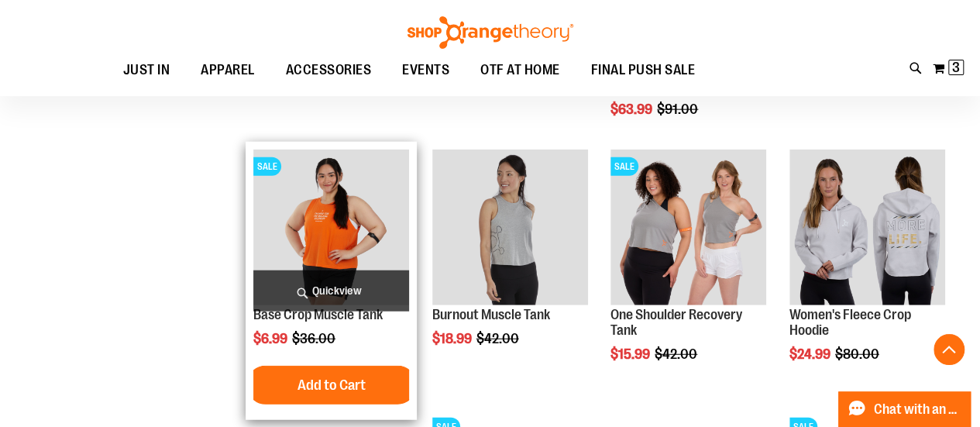 This screenshot has width=980, height=427. I want to click on img: Product image for Base Crop Muscle Tank, so click(331, 227).